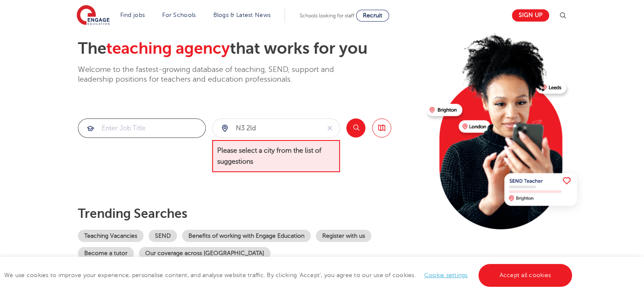  I want to click on h2: The that works for you, so click(249, 49).